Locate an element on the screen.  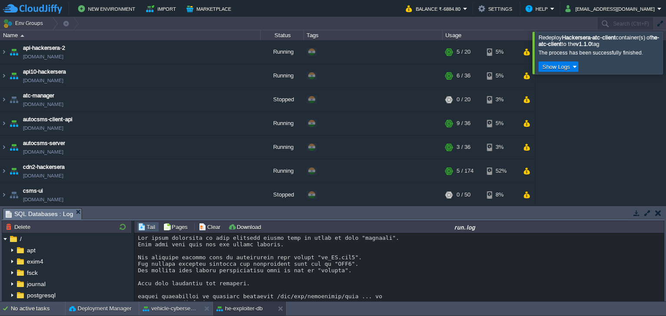
span: autocsms-server is located at coordinates (44, 144).